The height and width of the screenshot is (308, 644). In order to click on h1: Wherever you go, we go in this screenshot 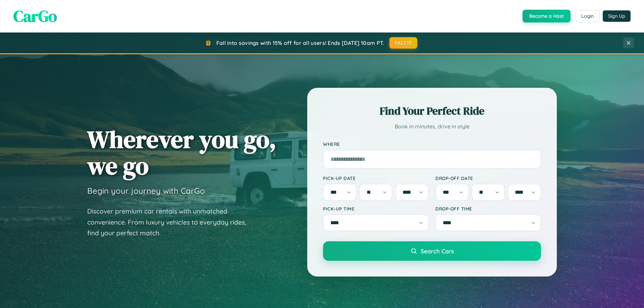, I will do `click(182, 153)`.